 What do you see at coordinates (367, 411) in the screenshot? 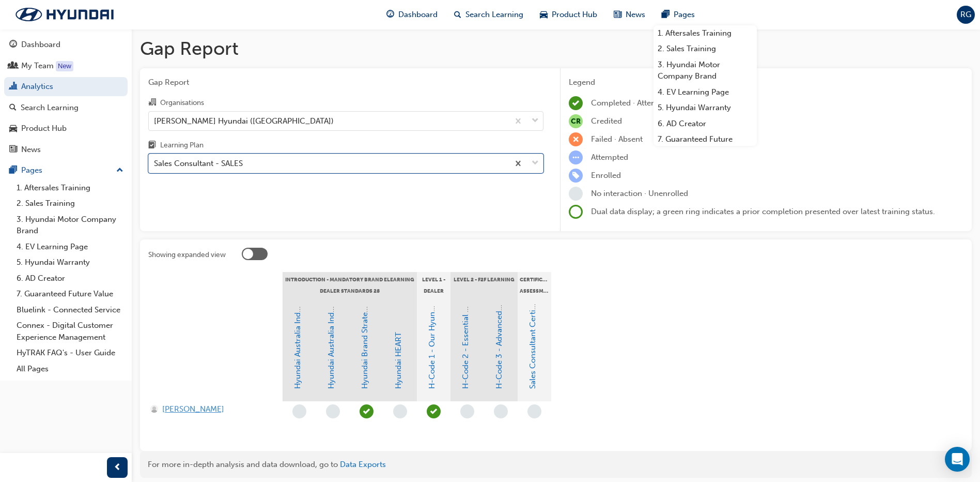
I see `span: learningRecordVerb_PASS-icon` at bounding box center [367, 411].